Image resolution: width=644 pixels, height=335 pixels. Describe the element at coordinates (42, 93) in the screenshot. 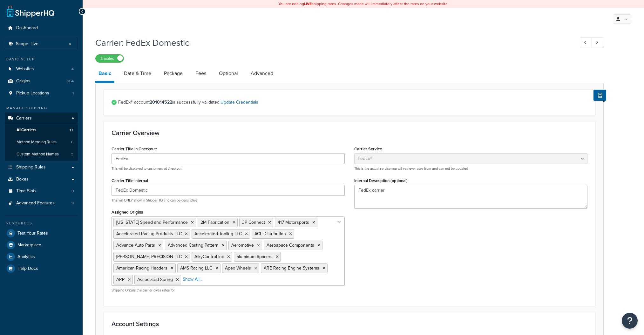

I see `a: Pickup Locations1` at that location.